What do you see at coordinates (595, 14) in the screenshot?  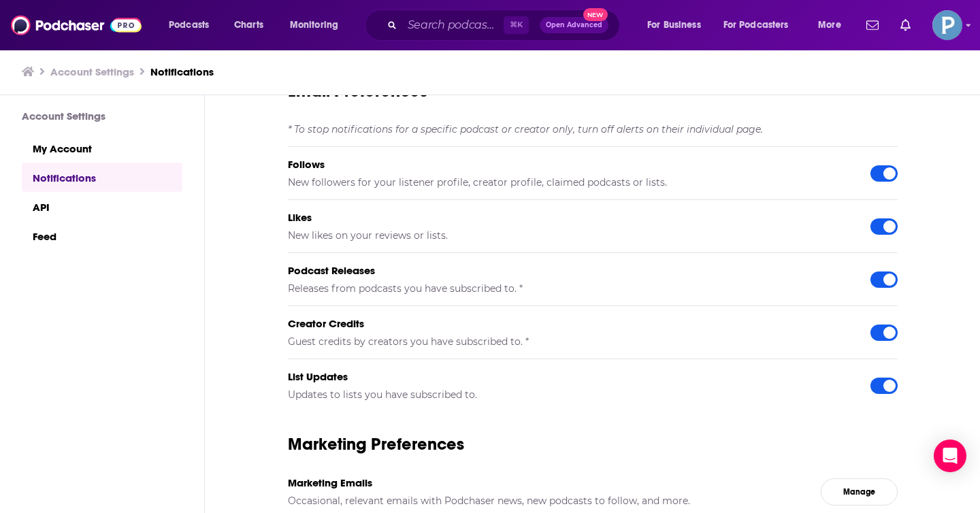 I see `span: New` at bounding box center [595, 14].